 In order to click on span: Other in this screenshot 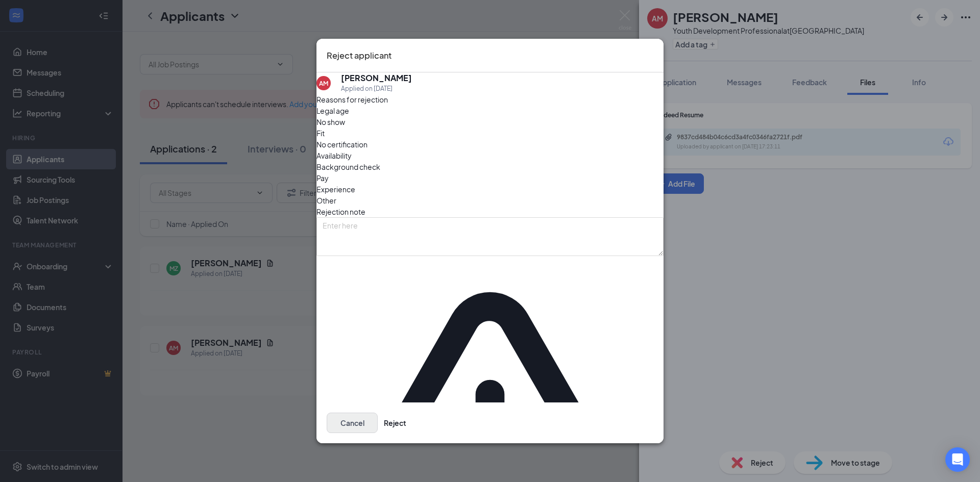, I will do `click(326, 201)`.